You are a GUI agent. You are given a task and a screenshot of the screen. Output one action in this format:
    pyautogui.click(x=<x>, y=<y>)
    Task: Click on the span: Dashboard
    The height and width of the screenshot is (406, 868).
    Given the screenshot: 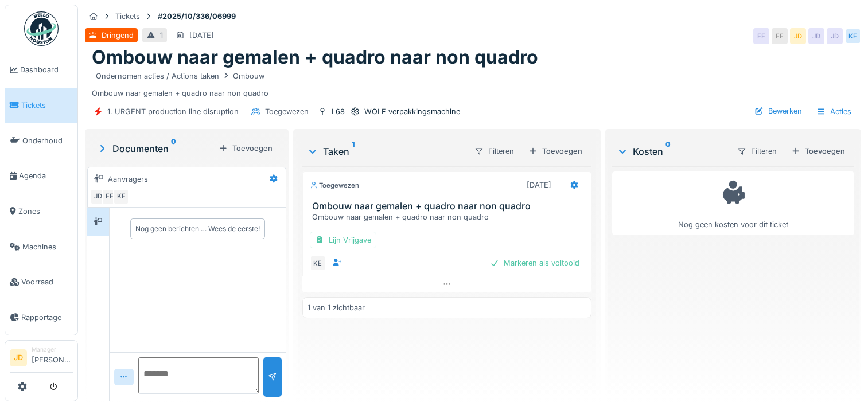 What is the action you would take?
    pyautogui.click(x=47, y=69)
    